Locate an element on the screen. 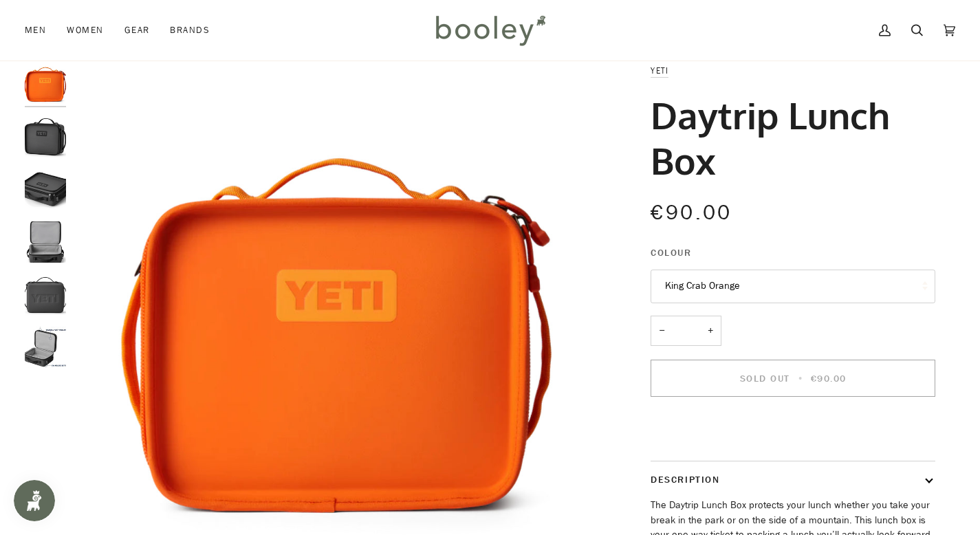 This screenshot has height=535, width=980. button: Description is located at coordinates (793, 479).